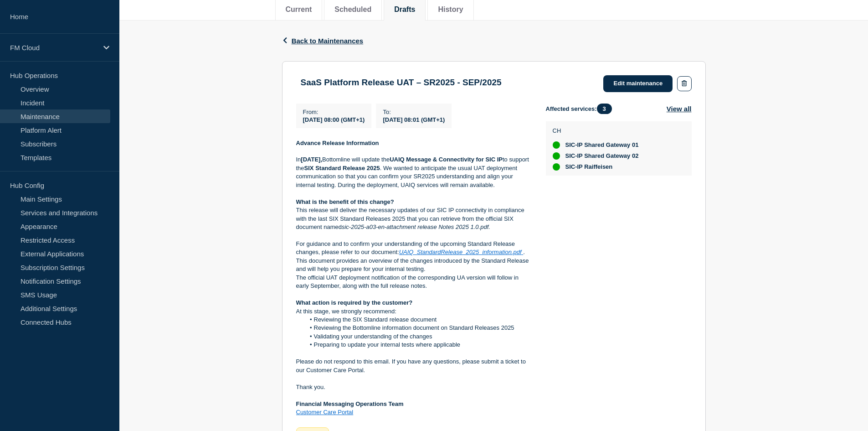  Describe the element at coordinates (460, 251) in the screenshot. I see `a: UAIQ_StandardRelease_2025_information.pdf` at that location.